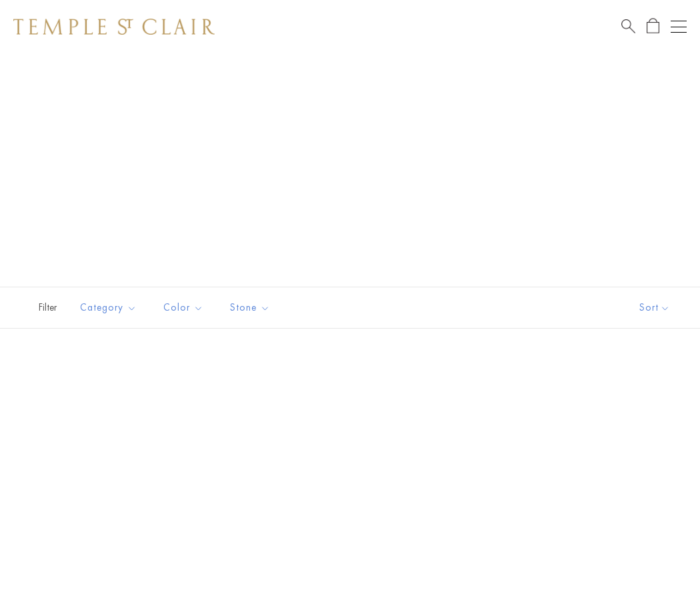  I want to click on span: Stone, so click(251, 307).